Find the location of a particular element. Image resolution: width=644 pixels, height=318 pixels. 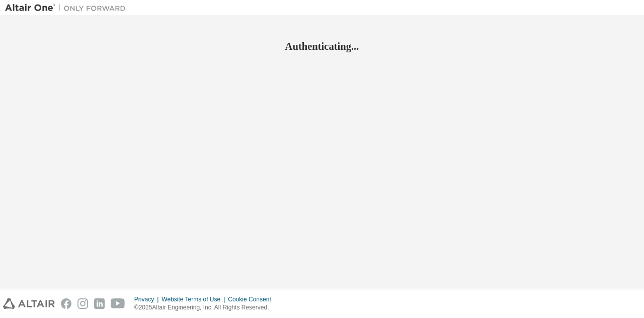

img: altair_logo.svg is located at coordinates (29, 303).